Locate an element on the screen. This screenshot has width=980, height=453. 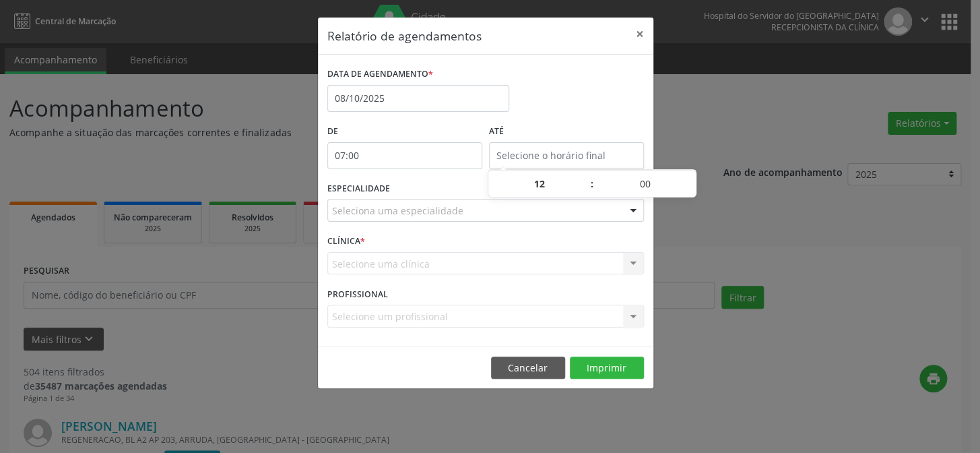
input: Selecione o horário inicial is located at coordinates (405, 155).